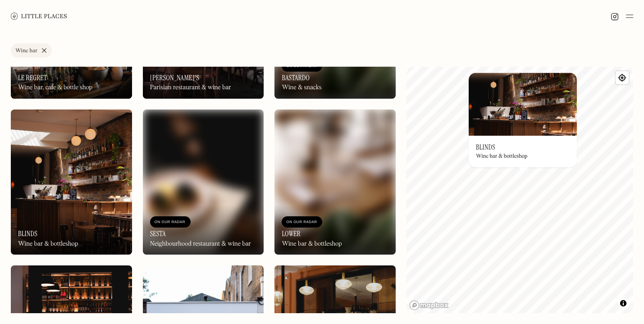  Describe the element at coordinates (622, 77) in the screenshot. I see `button: Find my location` at that location.